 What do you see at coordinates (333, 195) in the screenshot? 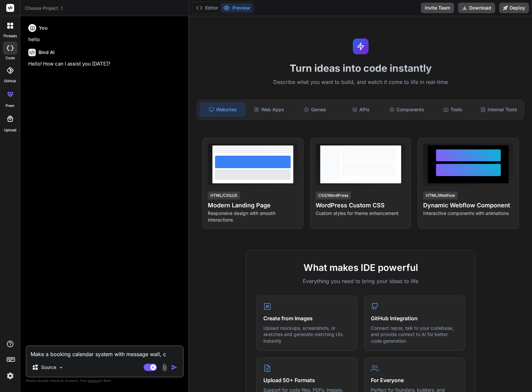
I see `div: CSS/WordPress` at bounding box center [333, 195].